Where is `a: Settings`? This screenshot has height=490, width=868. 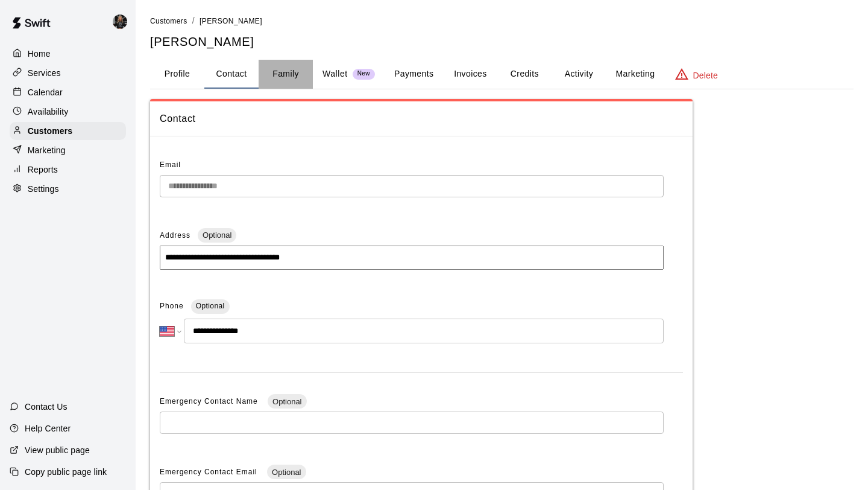
a: Settings is located at coordinates (67, 189).